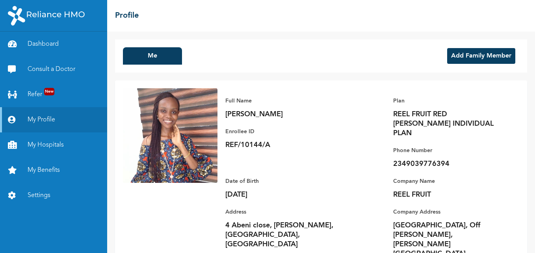 The width and height of the screenshot is (535, 253). Describe the element at coordinates (152, 56) in the screenshot. I see `button: Me` at that location.